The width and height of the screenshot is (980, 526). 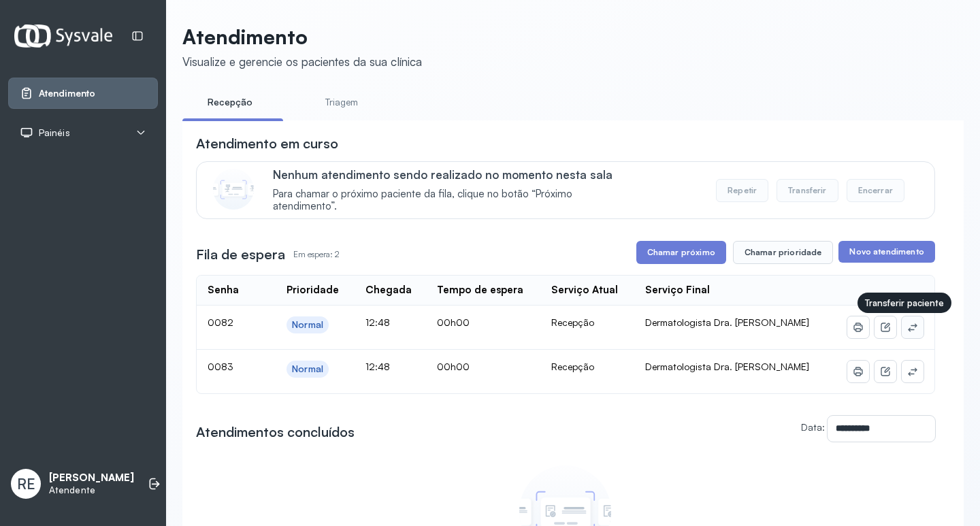 I want to click on button: Repetir, so click(x=742, y=191).